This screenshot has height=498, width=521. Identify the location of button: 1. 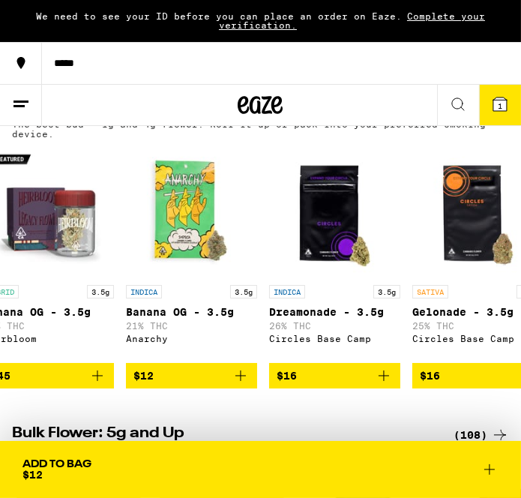
(500, 105).